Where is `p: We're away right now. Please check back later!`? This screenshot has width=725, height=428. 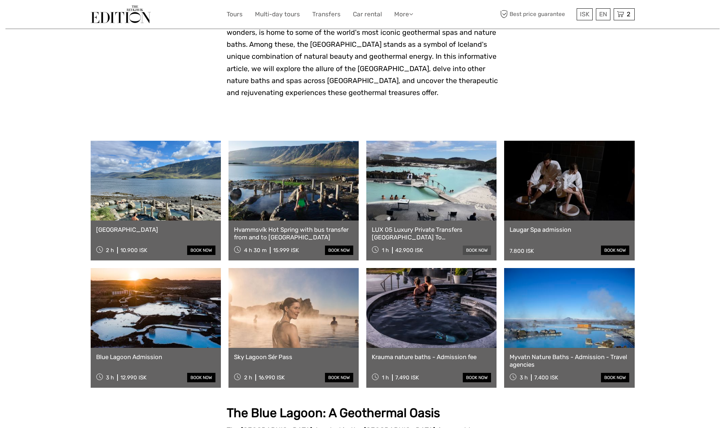
p: We're away right now. Please check back later! is located at coordinates (46, 16).